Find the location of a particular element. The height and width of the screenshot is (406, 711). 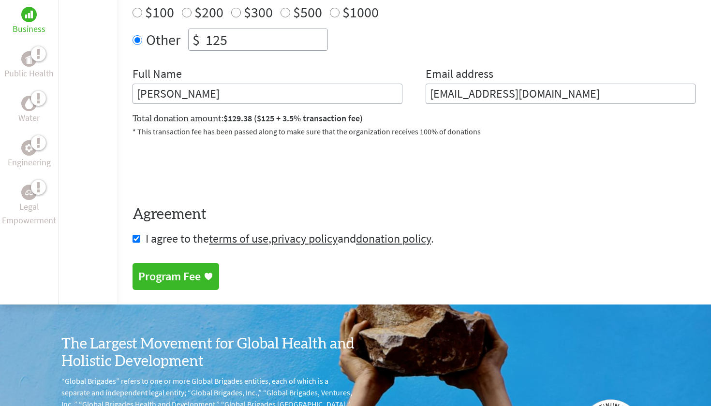

a: Public HealthPublic Health is located at coordinates (29, 66).